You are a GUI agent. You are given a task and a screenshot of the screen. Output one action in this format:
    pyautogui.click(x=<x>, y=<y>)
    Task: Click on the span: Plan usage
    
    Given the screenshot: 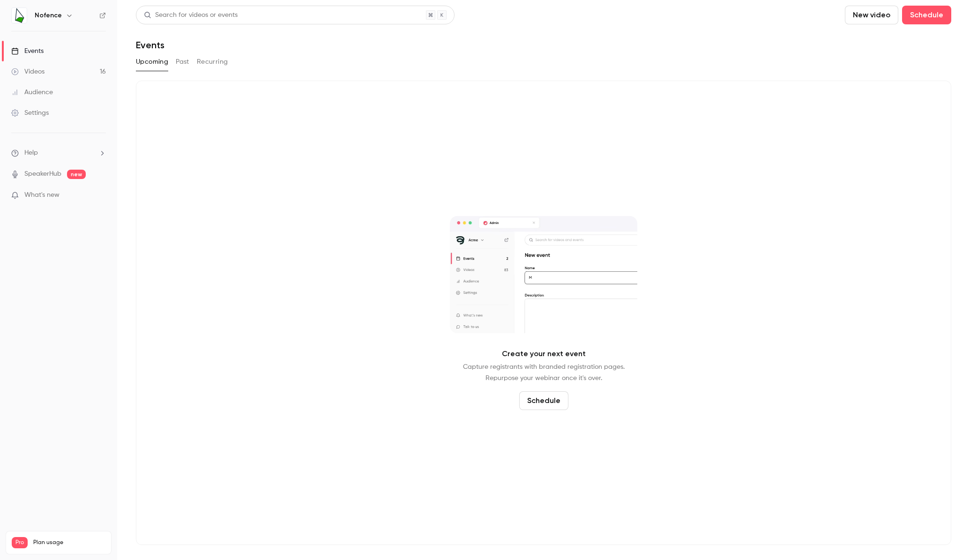 What is the action you would take?
    pyautogui.click(x=69, y=543)
    